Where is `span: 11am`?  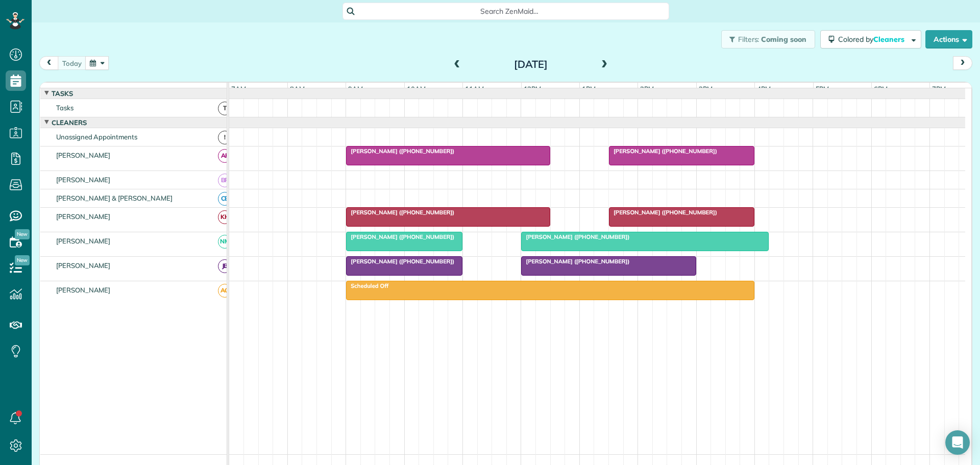 span: 11am is located at coordinates (474, 89).